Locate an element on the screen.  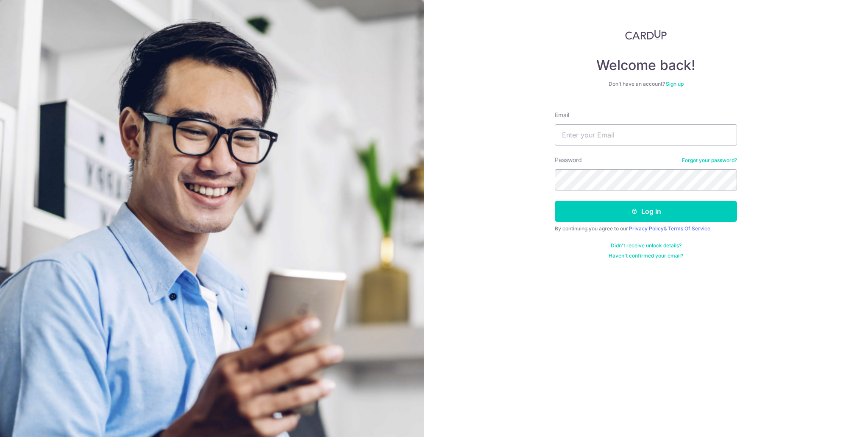
a: Didn't receive unlock details? is located at coordinates (646, 246).